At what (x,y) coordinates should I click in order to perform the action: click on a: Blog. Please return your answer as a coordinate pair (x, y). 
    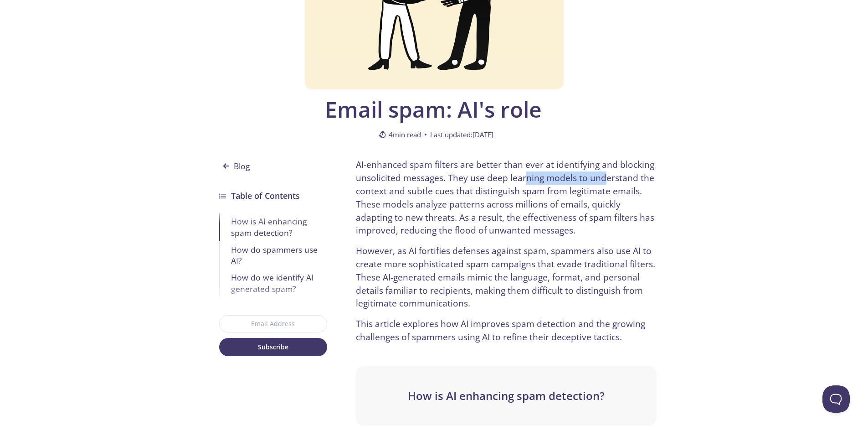
    Looking at the image, I should click on (274, 162).